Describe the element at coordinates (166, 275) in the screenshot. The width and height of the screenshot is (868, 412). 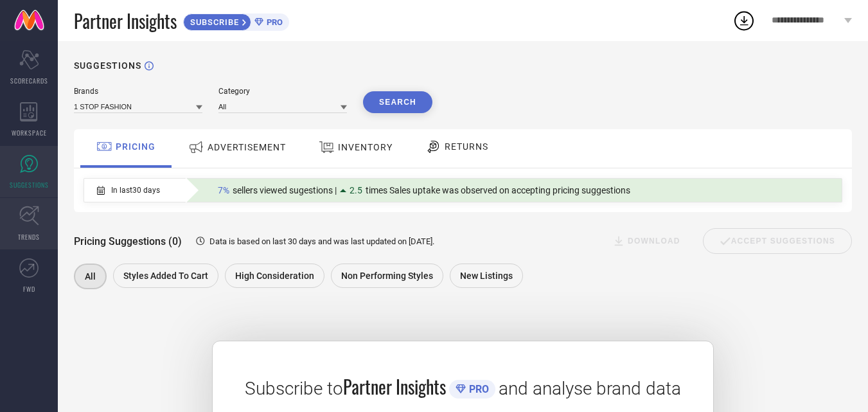
I see `span: Styles Added To Cart` at that location.